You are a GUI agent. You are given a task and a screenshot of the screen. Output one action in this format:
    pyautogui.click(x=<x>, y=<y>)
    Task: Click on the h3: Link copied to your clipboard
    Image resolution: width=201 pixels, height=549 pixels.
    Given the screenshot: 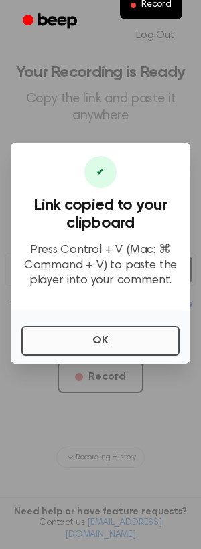 What is the action you would take?
    pyautogui.click(x=100, y=214)
    